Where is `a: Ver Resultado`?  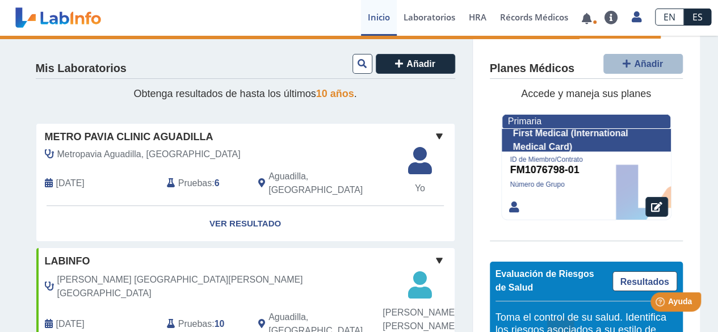
a: Ver Resultado is located at coordinates (245, 224).